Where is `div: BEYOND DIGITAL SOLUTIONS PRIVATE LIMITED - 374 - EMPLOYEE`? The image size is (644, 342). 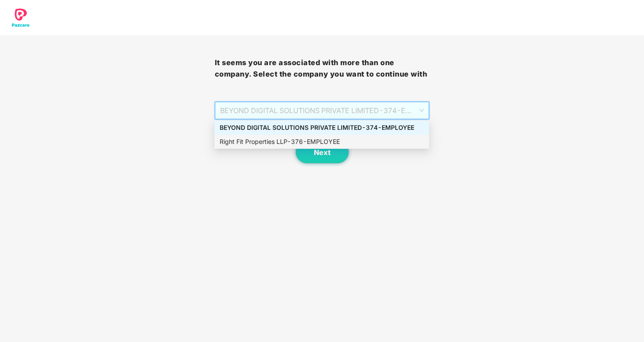 div: BEYOND DIGITAL SOLUTIONS PRIVATE LIMITED - 374 - EMPLOYEE is located at coordinates (322, 128).